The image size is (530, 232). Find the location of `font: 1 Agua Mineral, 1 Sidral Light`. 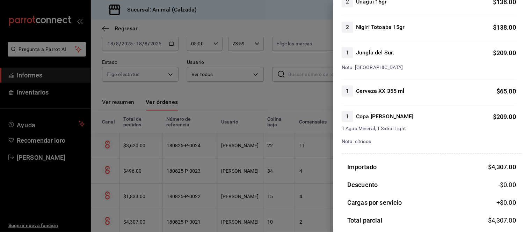

font: 1 Agua Mineral, 1 Sidral Light is located at coordinates (374, 129).